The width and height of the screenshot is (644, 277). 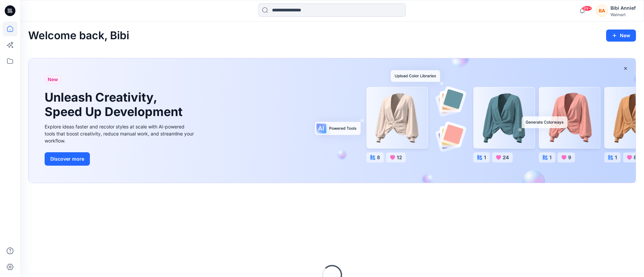 I want to click on span: 99+, so click(x=587, y=8).